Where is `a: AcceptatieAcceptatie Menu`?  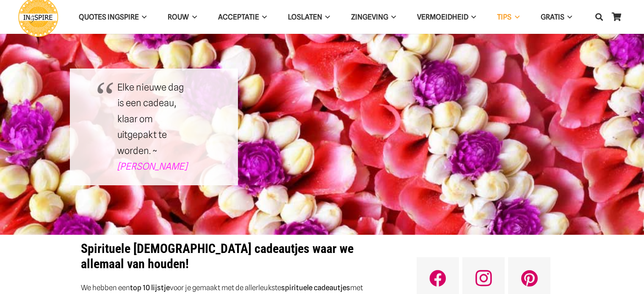
a: AcceptatieAcceptatie Menu is located at coordinates (242, 17).